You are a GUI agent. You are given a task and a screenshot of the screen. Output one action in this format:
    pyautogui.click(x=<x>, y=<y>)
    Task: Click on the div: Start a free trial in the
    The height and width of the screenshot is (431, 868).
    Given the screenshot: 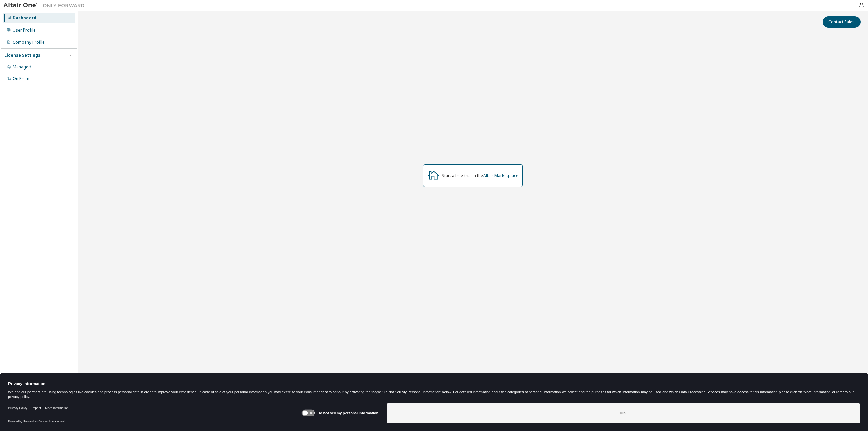 What is the action you would take?
    pyautogui.click(x=480, y=176)
    